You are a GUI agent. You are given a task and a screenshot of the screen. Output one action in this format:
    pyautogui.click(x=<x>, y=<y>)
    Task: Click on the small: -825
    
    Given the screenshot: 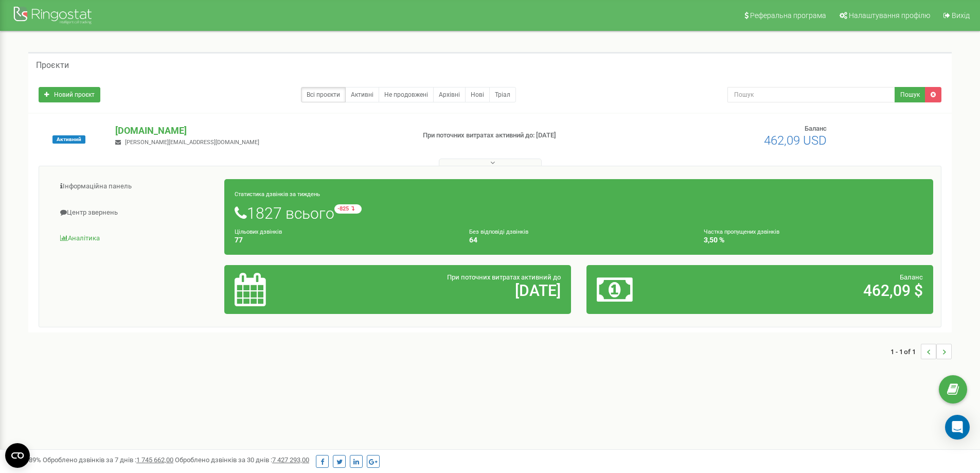 What is the action you would take?
    pyautogui.click(x=348, y=209)
    